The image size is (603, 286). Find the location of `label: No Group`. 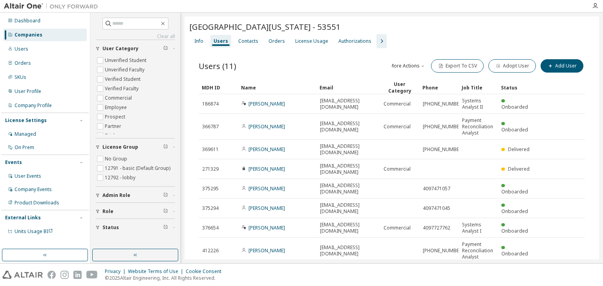

label: No Group is located at coordinates (117, 159).